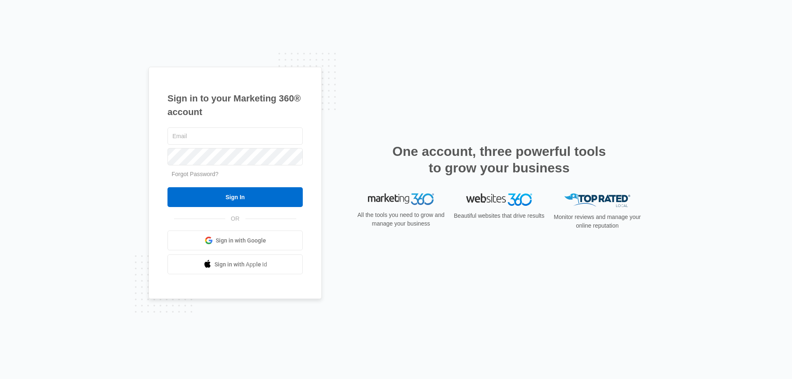 This screenshot has height=379, width=792. I want to click on img: Top Rated Local, so click(598, 200).